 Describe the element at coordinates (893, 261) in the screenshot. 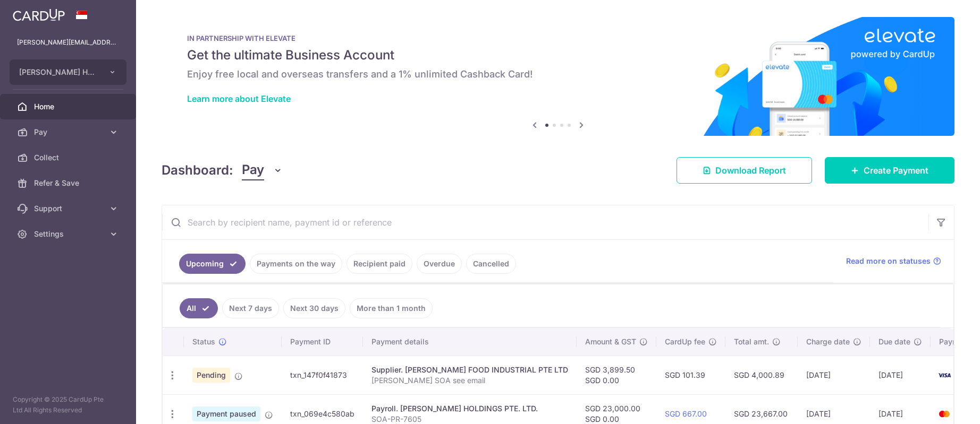

I see `a: Read more on statuses` at that location.